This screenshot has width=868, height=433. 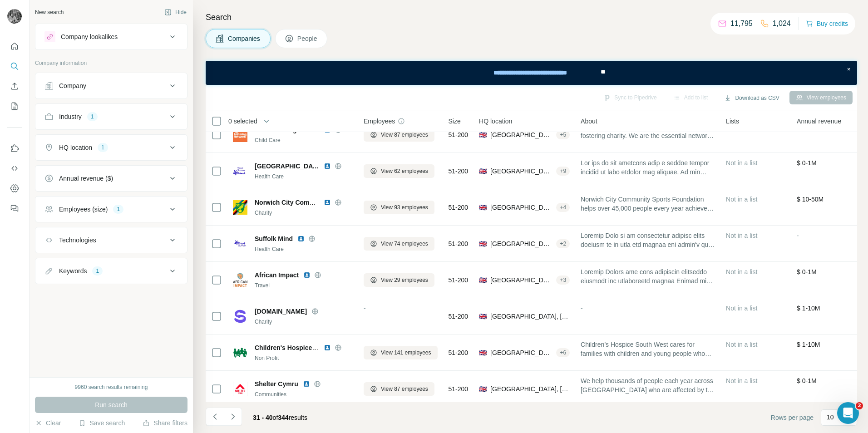 What do you see at coordinates (280, 418) in the screenshot?
I see `span: results` at bounding box center [280, 418].